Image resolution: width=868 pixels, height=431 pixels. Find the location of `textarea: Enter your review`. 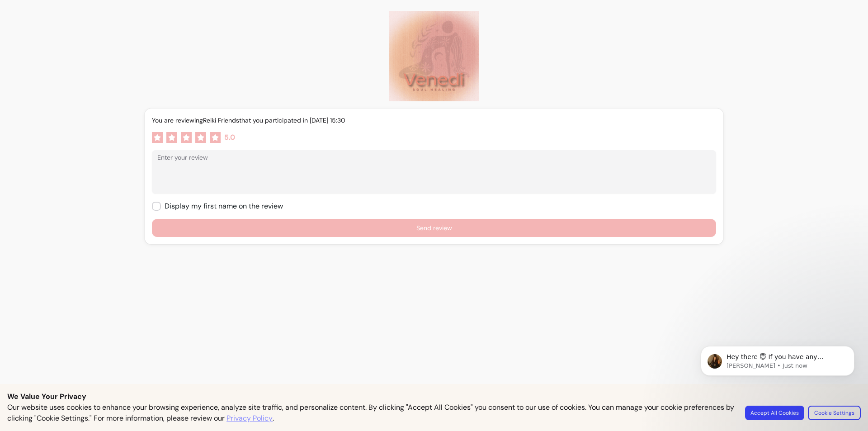

textarea: Enter your review is located at coordinates (434, 177).